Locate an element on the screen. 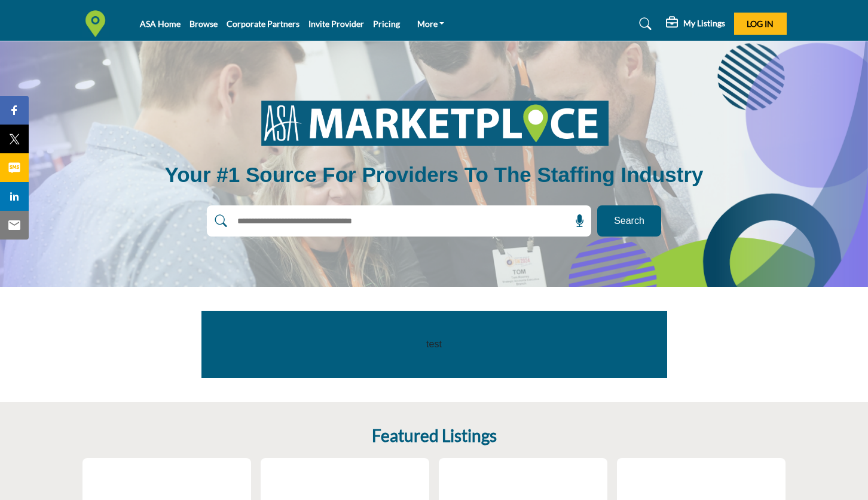 The height and width of the screenshot is (500, 868). a: ASA Home is located at coordinates (161, 23).